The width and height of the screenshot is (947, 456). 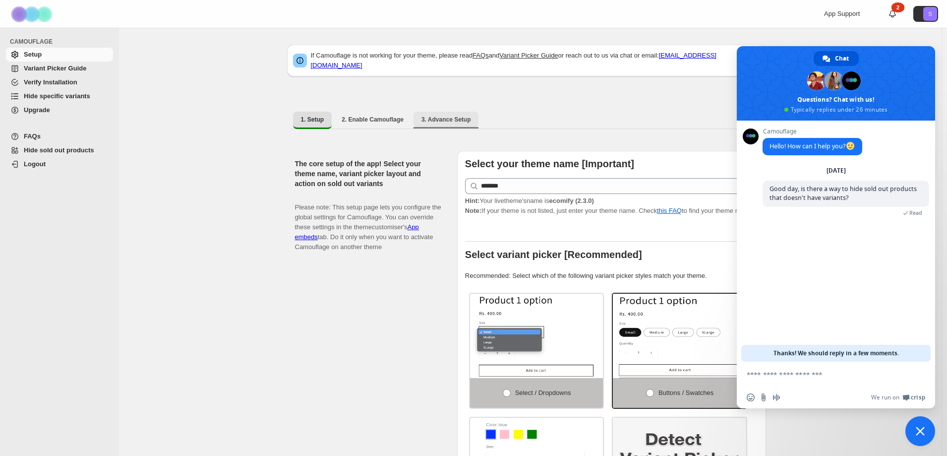 I want to click on textarea: Compose your message..., so click(x=826, y=374).